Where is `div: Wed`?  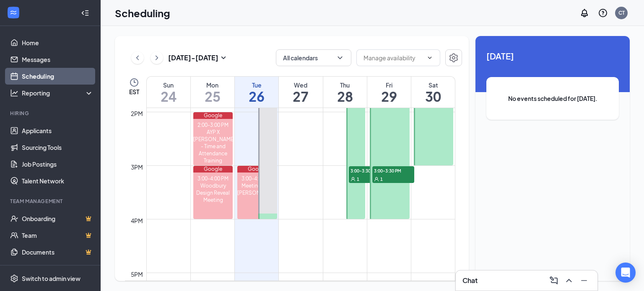
div: Wed is located at coordinates (301, 85).